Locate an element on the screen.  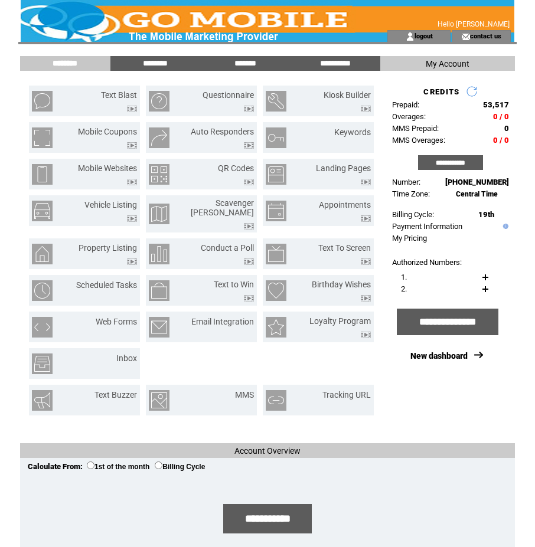
img: auto-responders.png is located at coordinates (159, 138).